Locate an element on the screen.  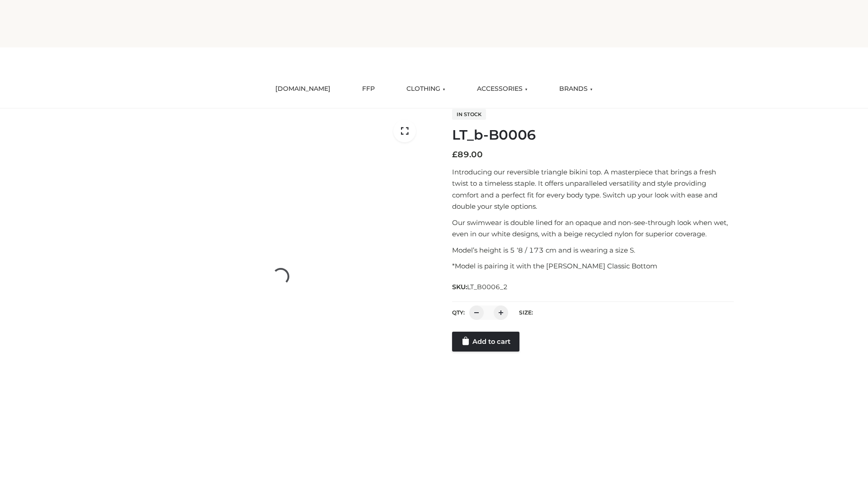
span: SKU: is located at coordinates (480, 287).